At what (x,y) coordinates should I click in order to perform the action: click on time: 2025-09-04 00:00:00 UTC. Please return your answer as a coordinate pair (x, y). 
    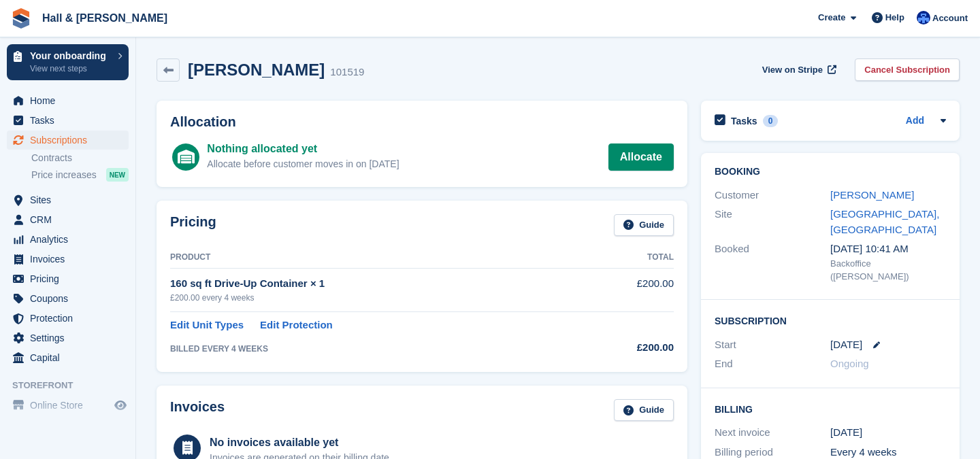
    Looking at the image, I should click on (846, 345).